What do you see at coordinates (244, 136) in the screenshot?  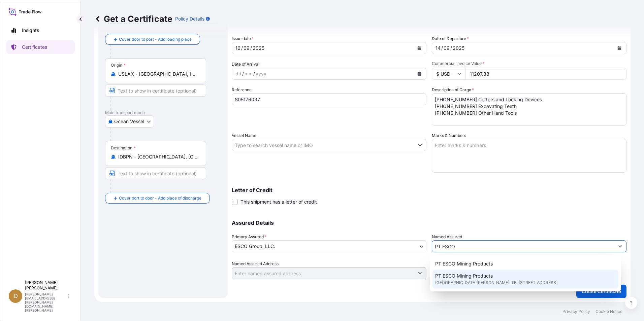 I see `label: Vessel Name` at bounding box center [244, 136].